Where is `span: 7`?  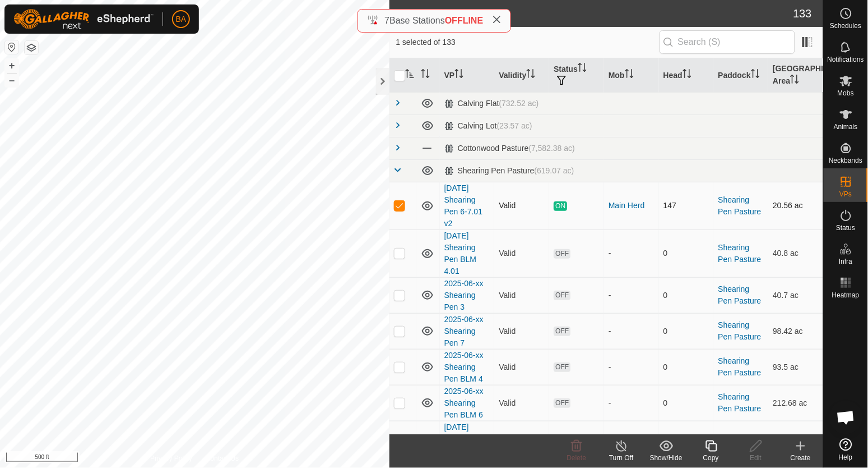
span: 7 is located at coordinates (387, 20).